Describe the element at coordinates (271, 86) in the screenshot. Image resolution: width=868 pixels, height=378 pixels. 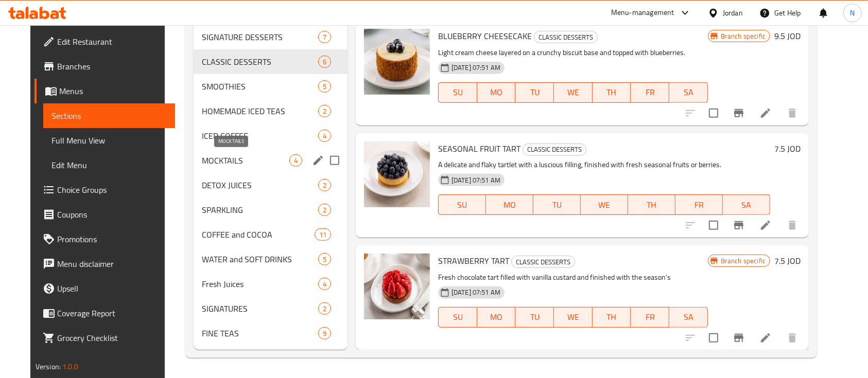
I see `div: SMOOTHIES5` at that location.